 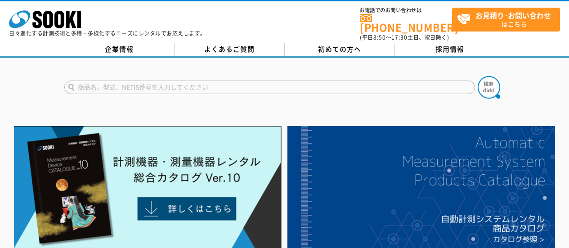 I want to click on strong: お見積り･お問い合わせ, so click(x=514, y=15).